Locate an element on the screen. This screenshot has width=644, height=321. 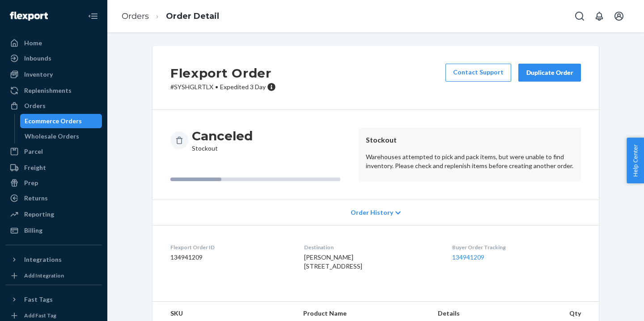
a: Billing is located at coordinates (54, 230).